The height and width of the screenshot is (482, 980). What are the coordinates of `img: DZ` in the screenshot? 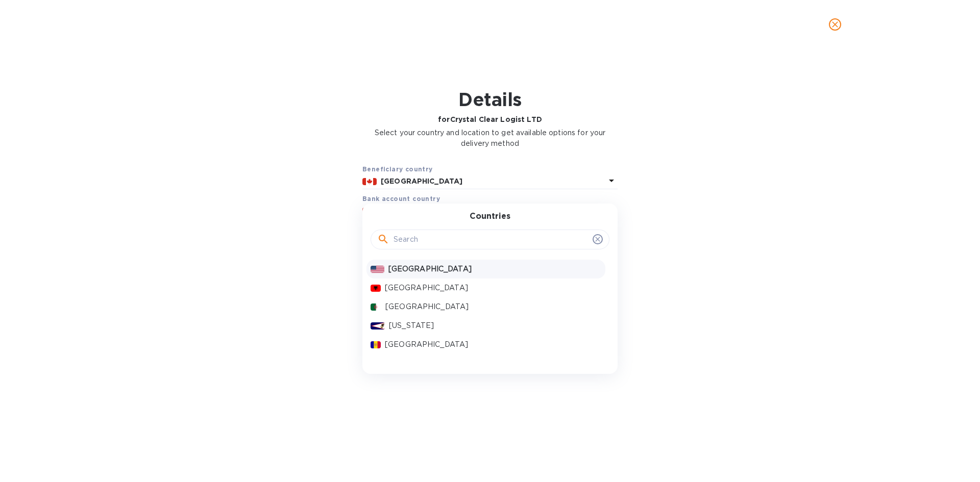 It's located at (376, 307).